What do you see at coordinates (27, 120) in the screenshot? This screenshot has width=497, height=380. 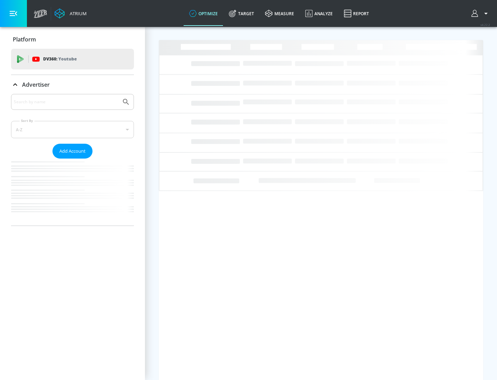 I see `label: Sort By` at bounding box center [27, 120].